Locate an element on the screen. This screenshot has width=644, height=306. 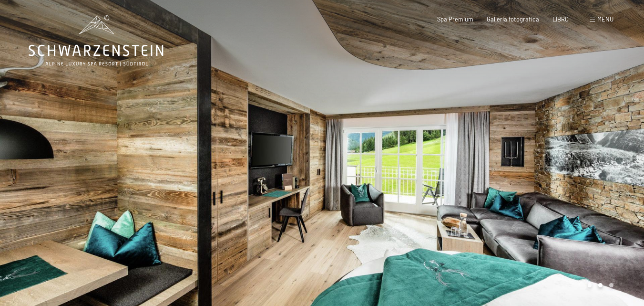
font: Galleria fotografica is located at coordinates (513, 19).